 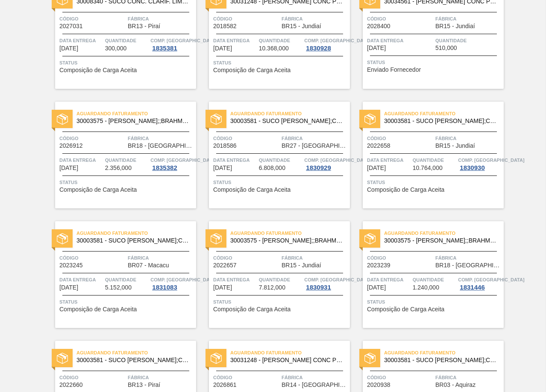 I want to click on span: 2028400, so click(x=378, y=26).